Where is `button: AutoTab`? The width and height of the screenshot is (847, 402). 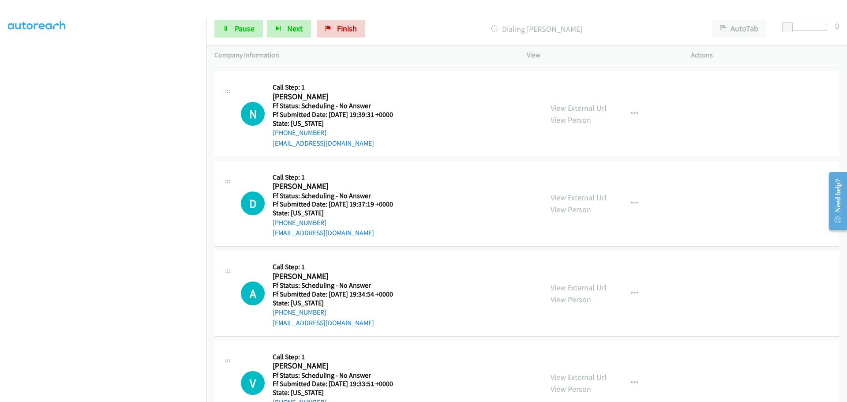 button: AutoTab is located at coordinates (739, 29).